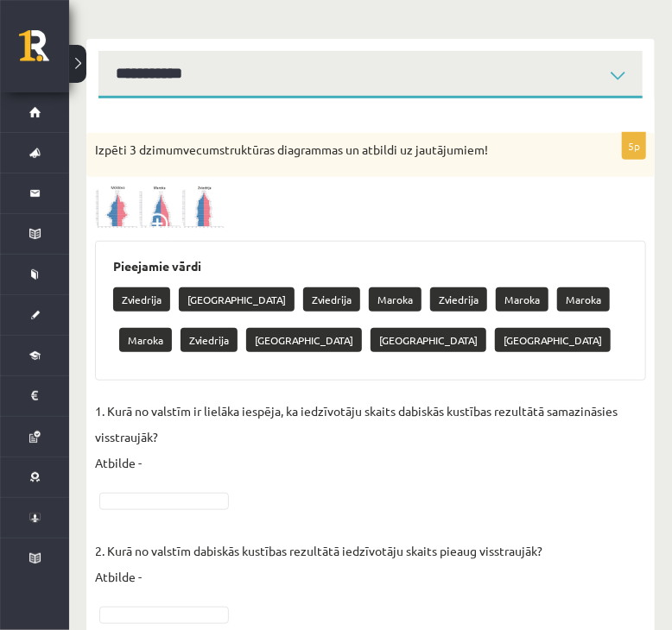  Describe the element at coordinates (318, 551) in the screenshot. I see `p: 2. Kurā no valstīm dabiskās kustības rezultātā iedzīvotāju skaits pieaug visstraujāk? Atbilde -` at that location.